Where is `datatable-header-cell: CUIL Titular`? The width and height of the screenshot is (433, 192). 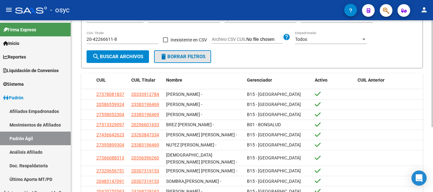 datatable-header-cell: CUIL Titular is located at coordinates (146, 80).